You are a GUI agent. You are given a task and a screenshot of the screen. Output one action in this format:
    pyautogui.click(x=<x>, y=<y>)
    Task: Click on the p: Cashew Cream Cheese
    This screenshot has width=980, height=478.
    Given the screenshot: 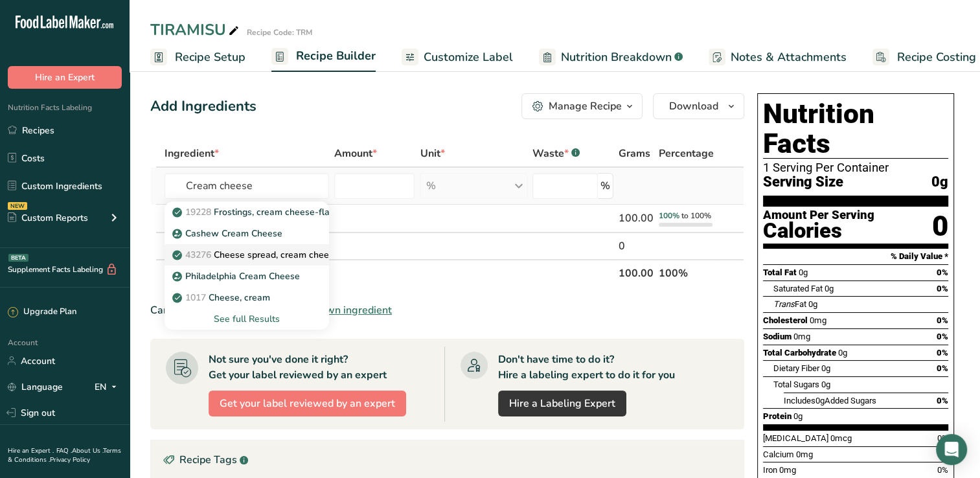 What is the action you would take?
    pyautogui.click(x=228, y=233)
    